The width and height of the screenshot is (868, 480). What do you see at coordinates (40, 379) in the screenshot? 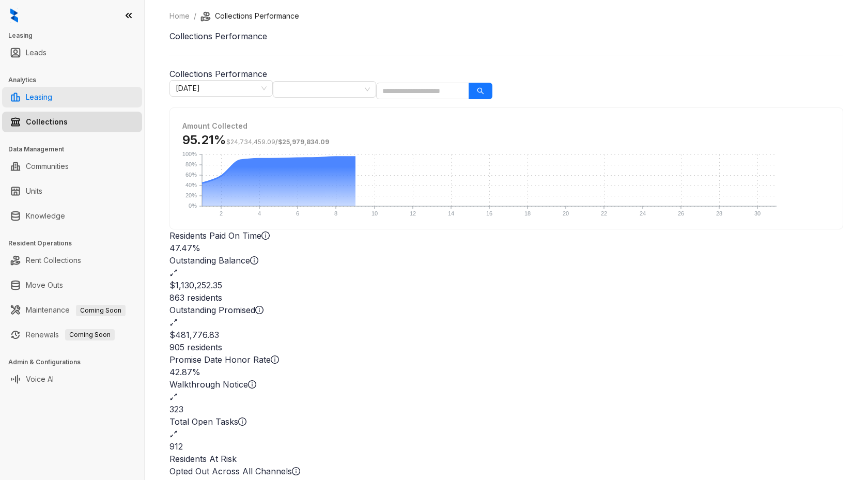
I see `a: Voice AI` at bounding box center [40, 379].